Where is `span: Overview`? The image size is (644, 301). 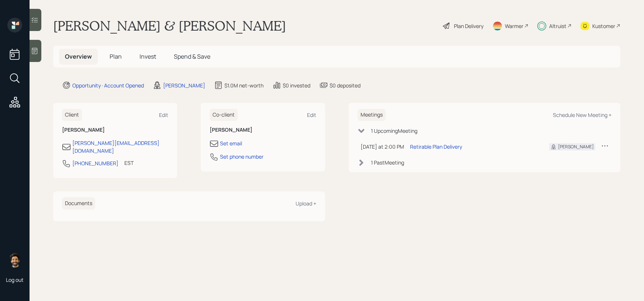 span: Overview is located at coordinates (78, 56).